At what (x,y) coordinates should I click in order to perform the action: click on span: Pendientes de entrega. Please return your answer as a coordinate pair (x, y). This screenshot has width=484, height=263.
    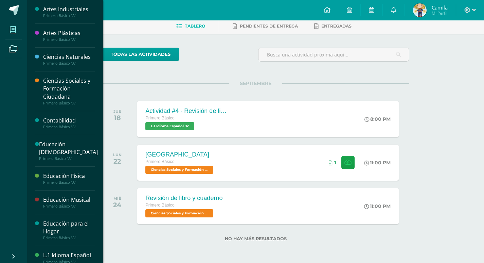
    Looking at the image, I should click on (269, 26).